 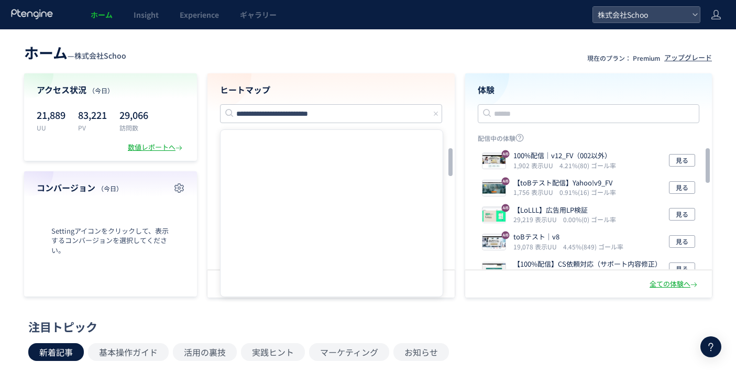 I want to click on span: Experience, so click(x=199, y=15).